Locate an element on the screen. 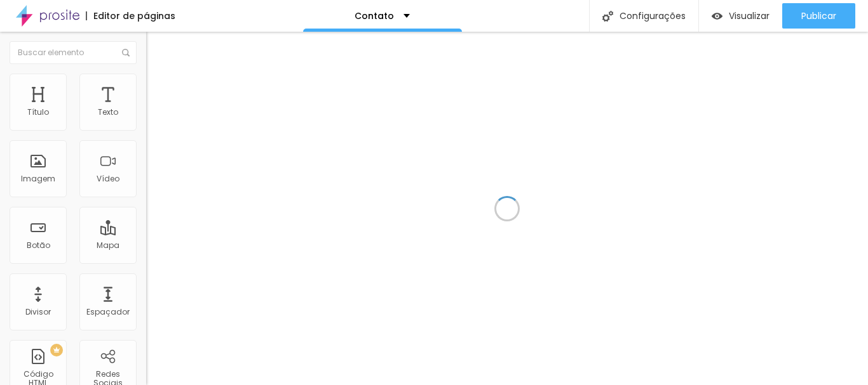  div: Espaçador is located at coordinates (108, 312).